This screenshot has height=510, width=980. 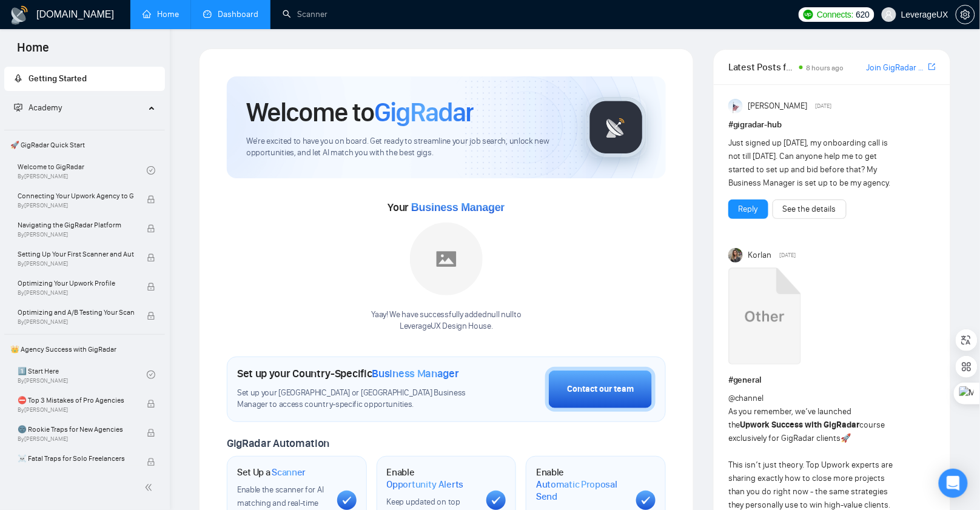 What do you see at coordinates (616, 127) in the screenshot?
I see `img: gigradar-logo.png` at bounding box center [616, 127].